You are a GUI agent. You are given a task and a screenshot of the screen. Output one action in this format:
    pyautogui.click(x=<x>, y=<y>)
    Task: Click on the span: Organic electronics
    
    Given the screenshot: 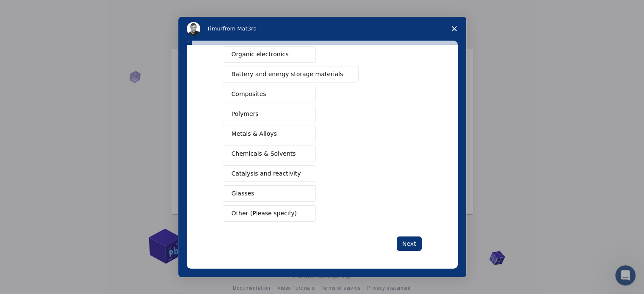 What is the action you would take?
    pyautogui.click(x=260, y=54)
    